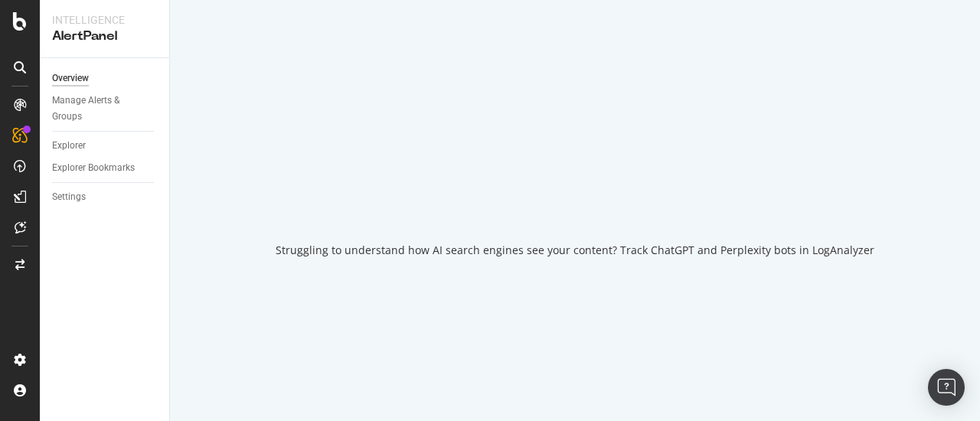 The image size is (980, 421). I want to click on div: Settings, so click(69, 196).